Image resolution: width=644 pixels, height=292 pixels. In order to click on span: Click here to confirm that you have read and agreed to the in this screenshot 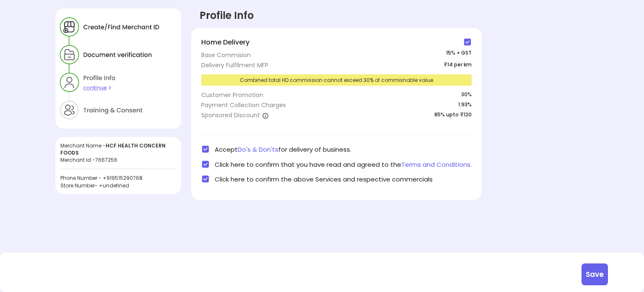, I will do `click(343, 164)`.